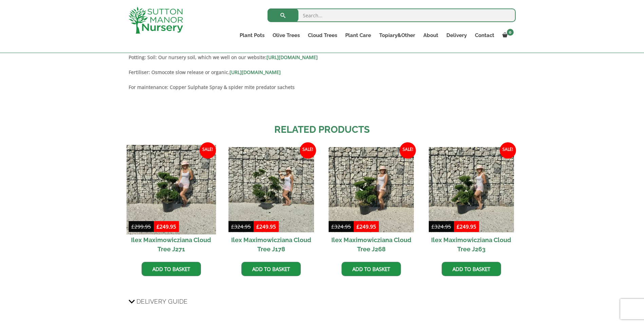  What do you see at coordinates (171, 269) in the screenshot?
I see `a: Add to basket: “Ilex Maximowicziana Cloud Tree J271”` at bounding box center [171, 269].